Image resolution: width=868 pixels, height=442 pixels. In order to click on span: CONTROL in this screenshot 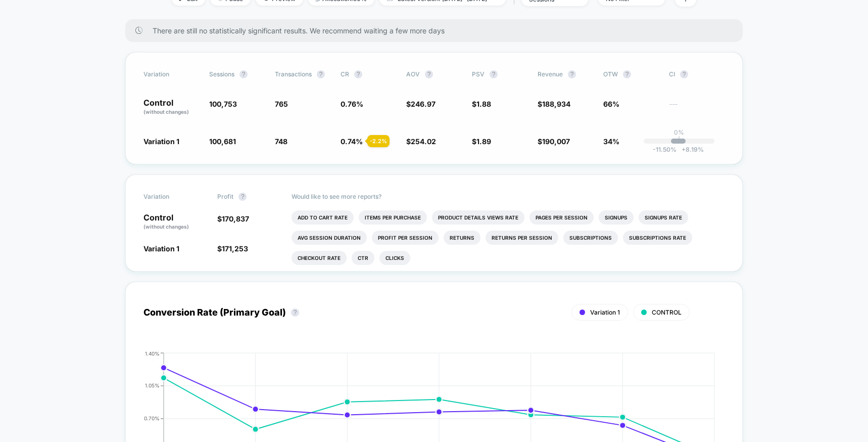, I will do `click(666, 312)`.